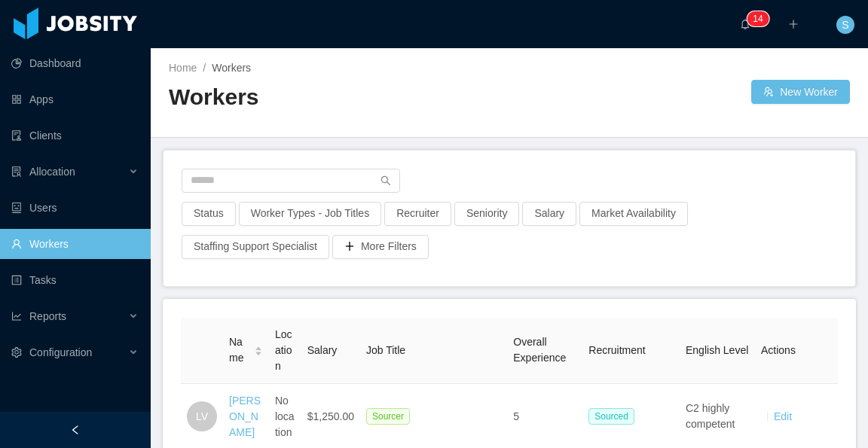 The width and height of the screenshot is (868, 448). I want to click on span: Actions, so click(779, 350).